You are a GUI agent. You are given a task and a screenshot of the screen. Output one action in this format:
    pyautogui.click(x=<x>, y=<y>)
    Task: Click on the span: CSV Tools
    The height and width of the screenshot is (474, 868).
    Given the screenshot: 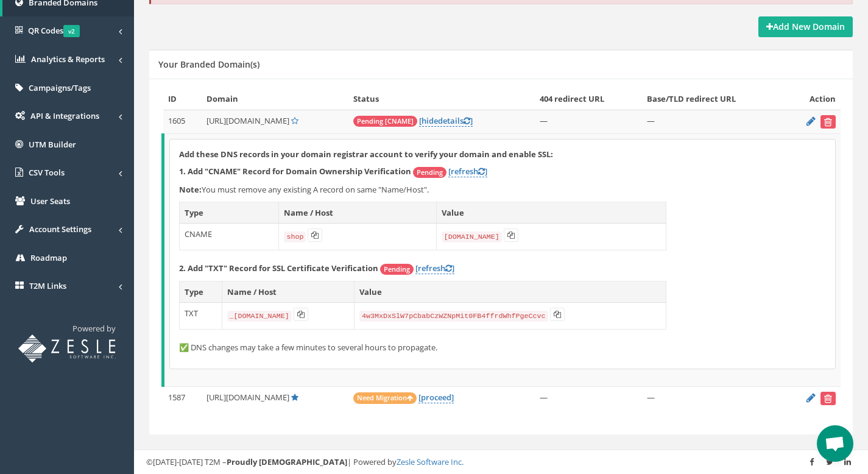 What is the action you would take?
    pyautogui.click(x=46, y=173)
    